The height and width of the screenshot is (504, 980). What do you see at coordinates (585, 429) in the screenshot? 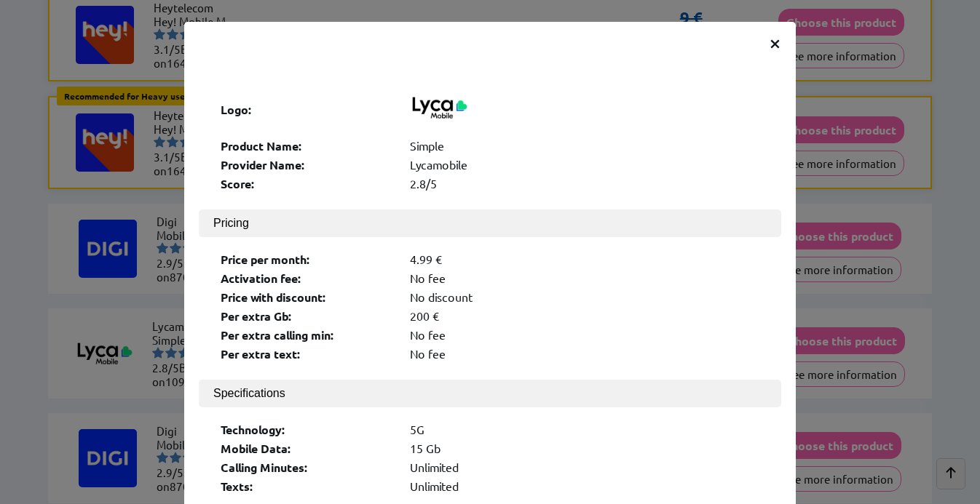
I see `div: 5G` at bounding box center [585, 429].